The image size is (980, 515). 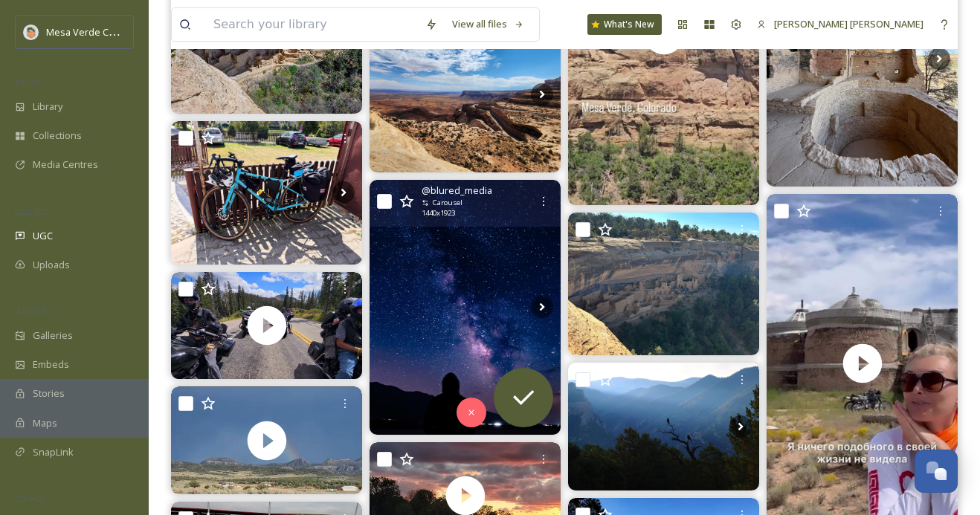 I want to click on img: Last set of Colorado photos mainly from #greatsanddunesnationalpark but a few from #mesaverdenati..., so click(x=663, y=426).